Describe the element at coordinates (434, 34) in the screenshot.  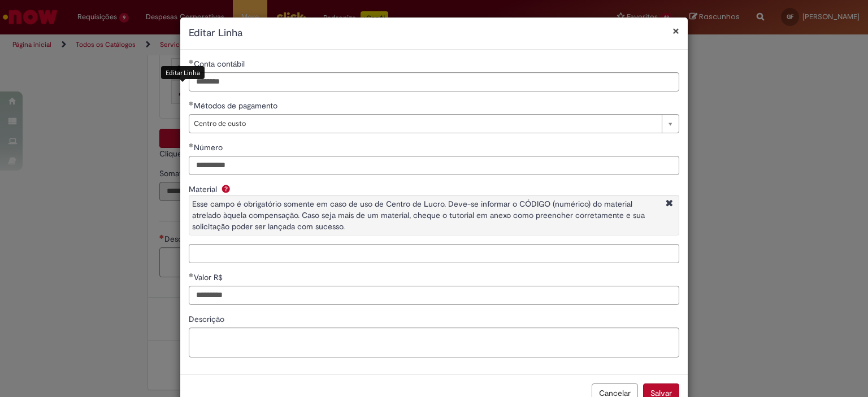
I see `h2: Editar Linha` at that location.